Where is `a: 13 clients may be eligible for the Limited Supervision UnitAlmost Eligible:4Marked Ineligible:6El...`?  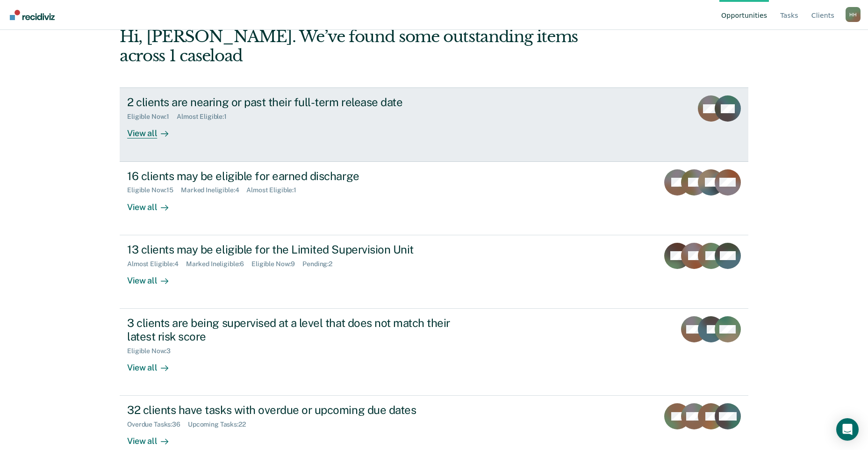
a: 13 clients may be eligible for the Limited Supervision UnitAlmost Eligible:4Marked Ineligible:6El... is located at coordinates (434, 271).